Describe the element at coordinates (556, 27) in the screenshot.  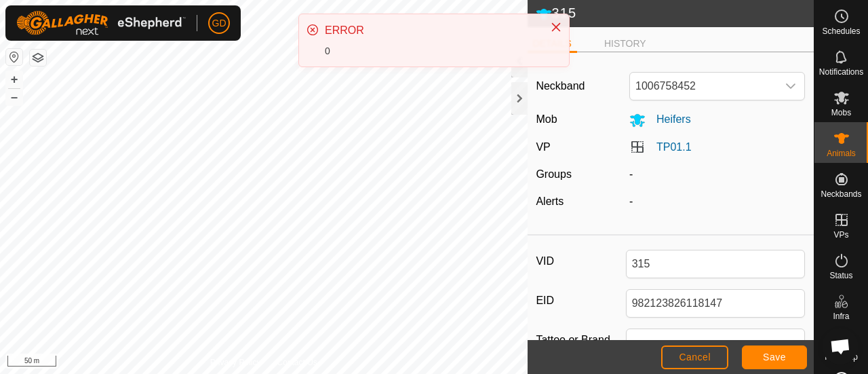
I see `button: Close` at that location.